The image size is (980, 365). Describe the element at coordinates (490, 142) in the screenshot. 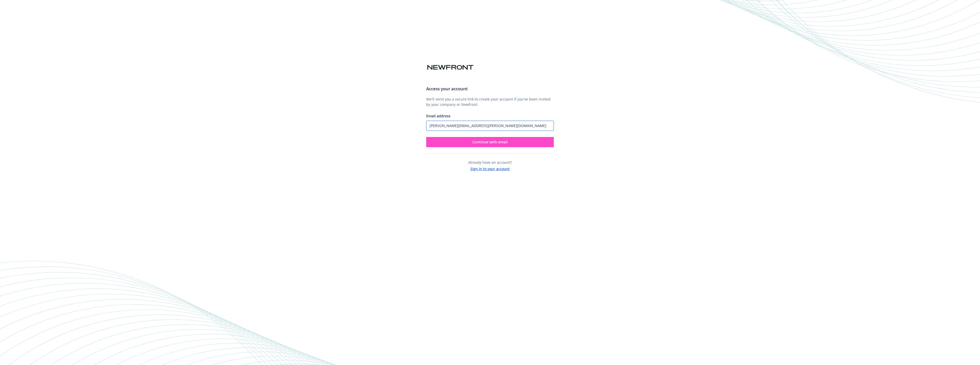

I see `button: Continue with email` at that location.